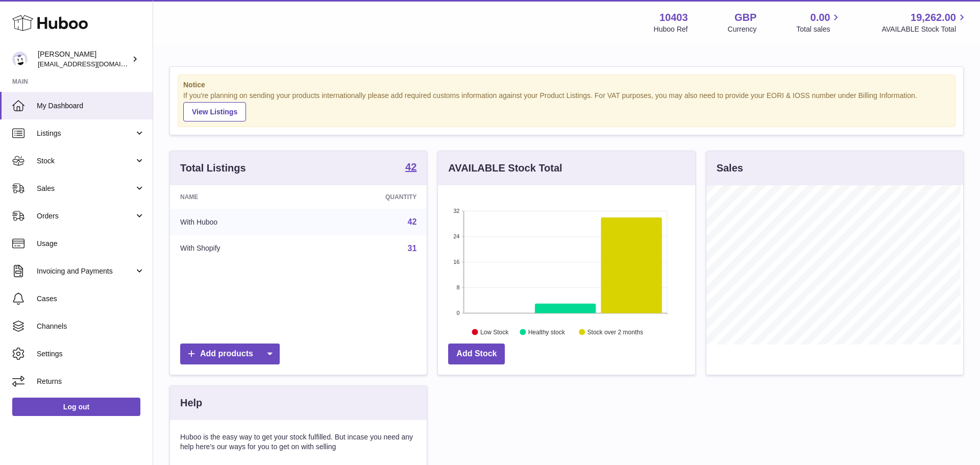 This screenshot has width=980, height=465. What do you see at coordinates (229, 354) in the screenshot?
I see `a: Add products` at bounding box center [229, 354].